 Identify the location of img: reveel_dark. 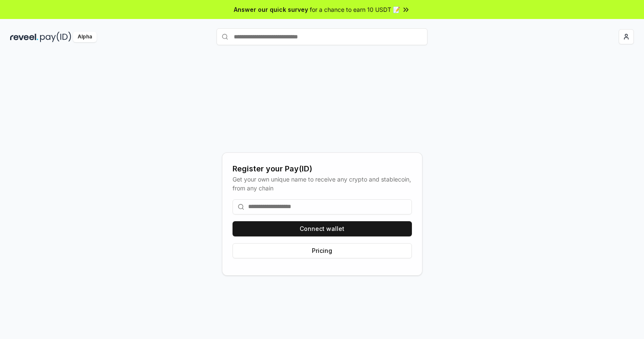
(24, 37).